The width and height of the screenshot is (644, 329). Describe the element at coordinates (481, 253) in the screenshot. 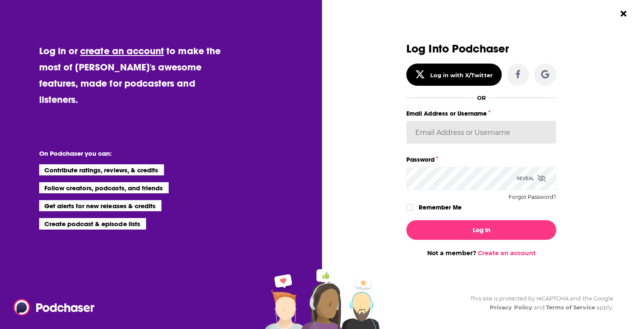

I see `div: Not a member?` at that location.